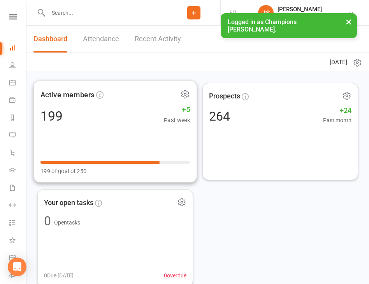 The height and width of the screenshot is (284, 369). What do you see at coordinates (67, 95) in the screenshot?
I see `span: Active members` at bounding box center [67, 95].